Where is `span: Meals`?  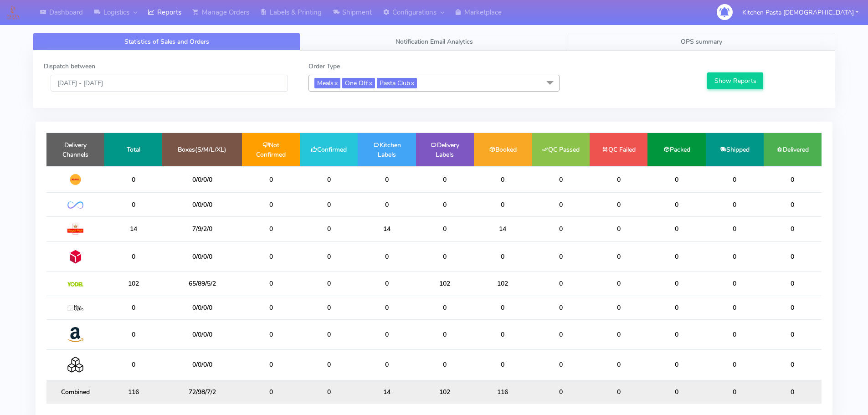 span: Meals is located at coordinates (327, 83).